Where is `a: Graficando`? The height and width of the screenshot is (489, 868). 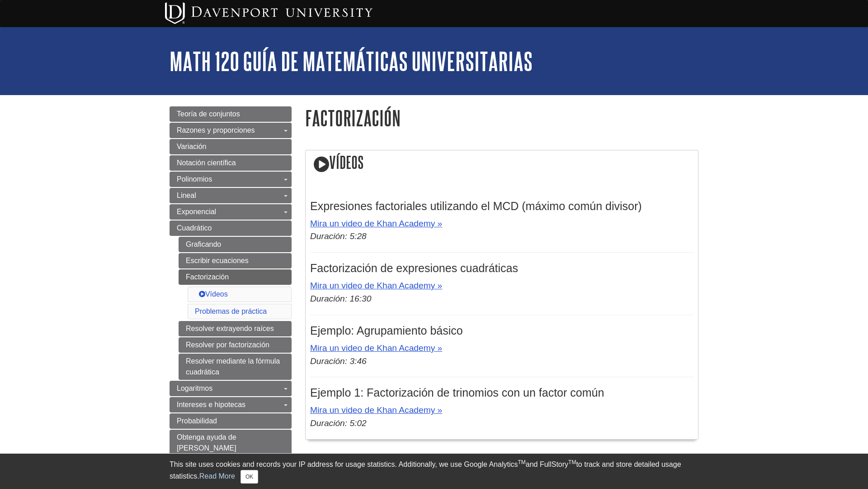
a: Graficando is located at coordinates (235, 244).